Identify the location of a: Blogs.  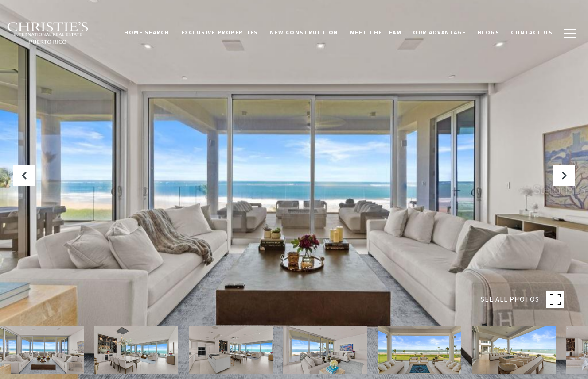
(488, 33).